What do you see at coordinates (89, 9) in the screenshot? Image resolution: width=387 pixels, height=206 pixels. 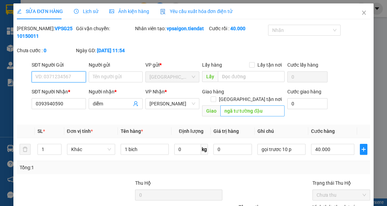 I see `span: Nhận:` at bounding box center [89, 9].